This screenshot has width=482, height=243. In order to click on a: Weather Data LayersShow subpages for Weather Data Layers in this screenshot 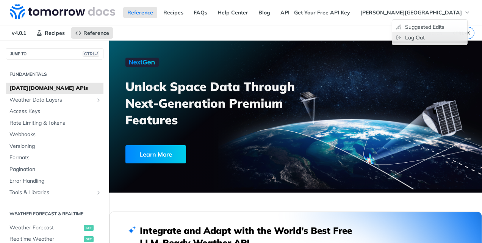, I will do `click(55, 100)`.